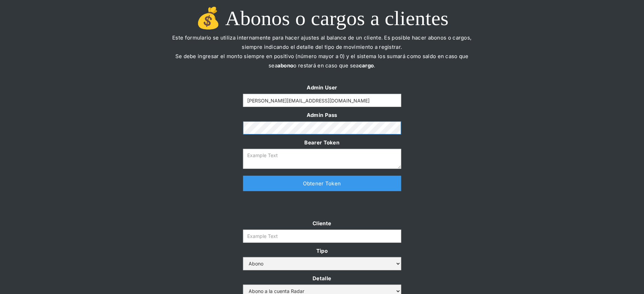  Describe the element at coordinates (322, 126) in the screenshot. I see `form: Form` at that location.